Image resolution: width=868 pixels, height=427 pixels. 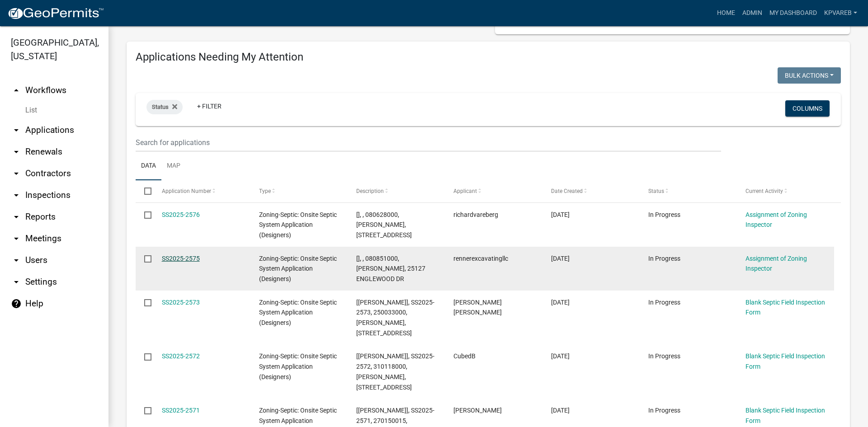 I want to click on span: Date Created, so click(x=566, y=191).